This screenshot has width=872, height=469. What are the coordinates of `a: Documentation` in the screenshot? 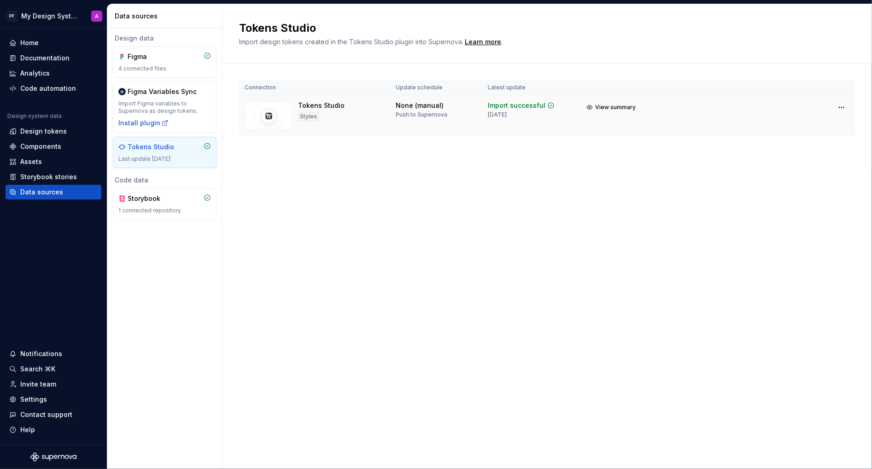 It's located at (53, 58).